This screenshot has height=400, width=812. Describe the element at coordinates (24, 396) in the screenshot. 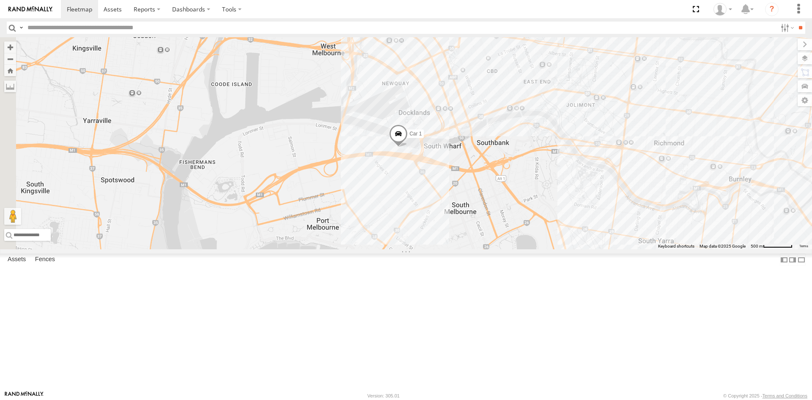

I see `a: Visit our Website` at that location.